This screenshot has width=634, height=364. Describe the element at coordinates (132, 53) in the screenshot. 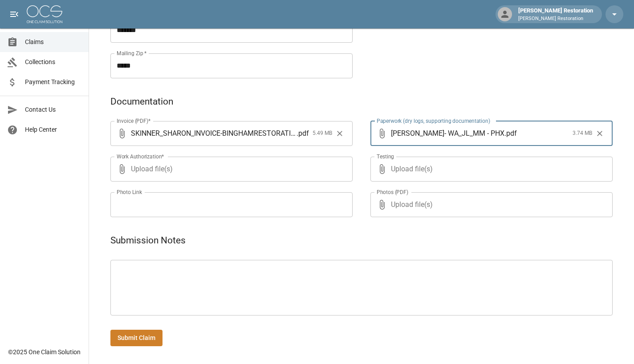

I see `label: Mailing Zip` at that location.